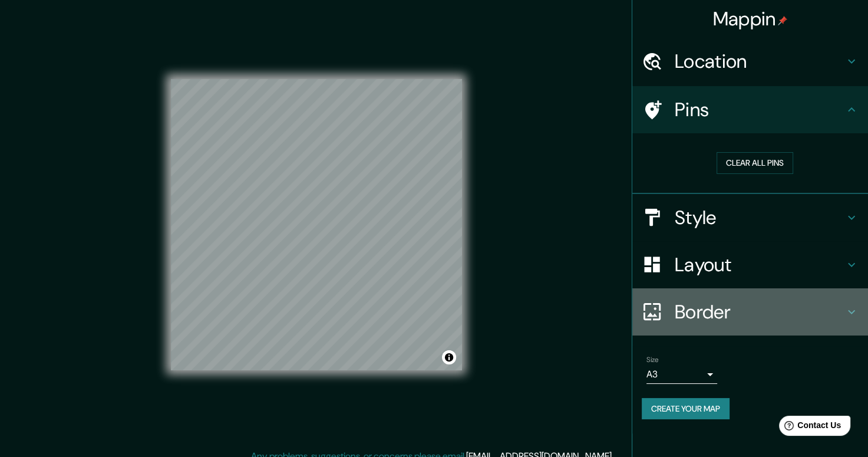 The width and height of the screenshot is (868, 457). What do you see at coordinates (750, 265) in the screenshot?
I see `div: Layout` at bounding box center [750, 265].